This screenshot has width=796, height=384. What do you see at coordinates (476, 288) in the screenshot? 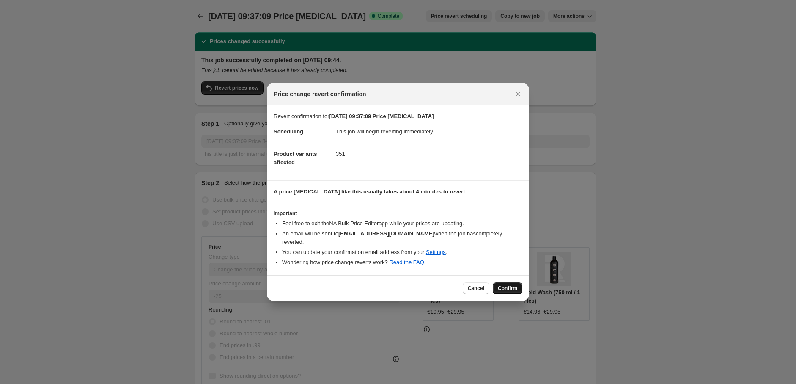
I see `span: Cancel` at bounding box center [476, 288].